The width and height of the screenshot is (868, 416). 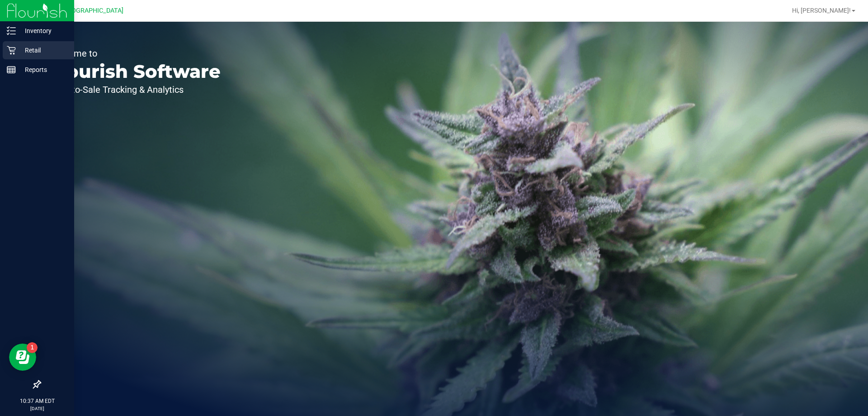 What do you see at coordinates (11, 50) in the screenshot?
I see `inline-svg: Retail` at bounding box center [11, 50].